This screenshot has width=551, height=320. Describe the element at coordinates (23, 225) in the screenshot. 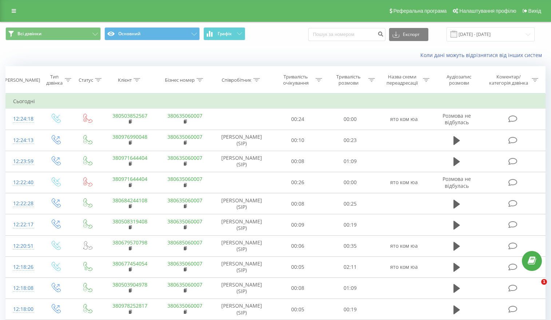

I see `div: 12:22:17` at that location.